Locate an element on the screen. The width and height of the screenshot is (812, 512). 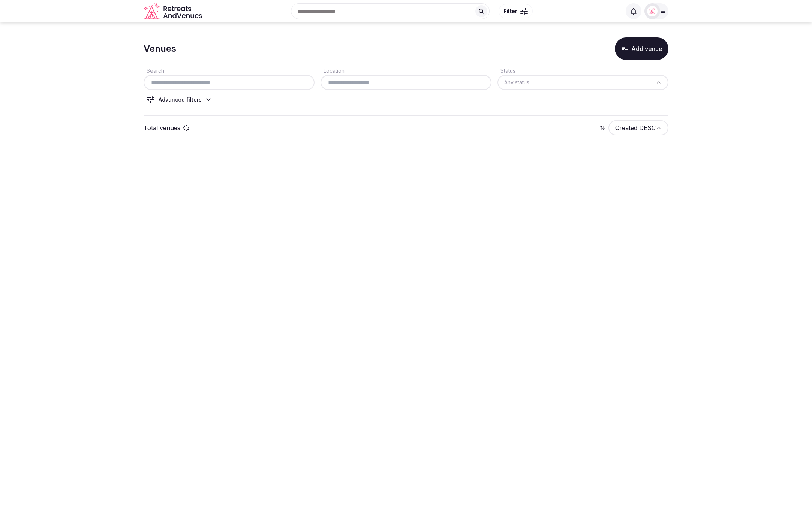
button: Filter is located at coordinates (515, 11).